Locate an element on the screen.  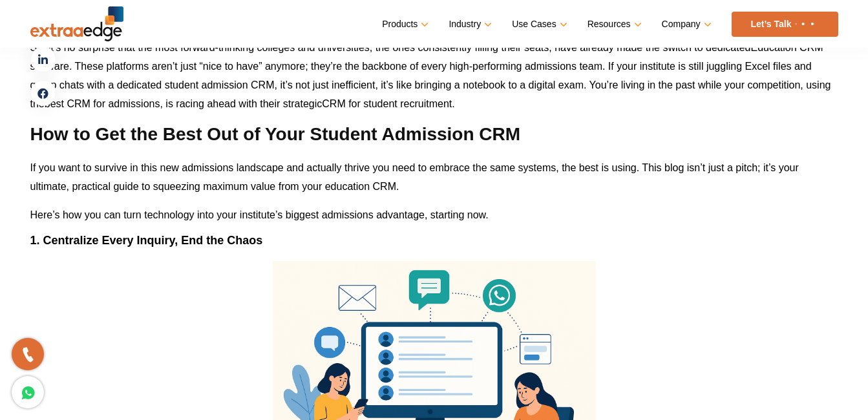
b: How to Get the Best Out of Your Student Admission CRM is located at coordinates (276, 133).